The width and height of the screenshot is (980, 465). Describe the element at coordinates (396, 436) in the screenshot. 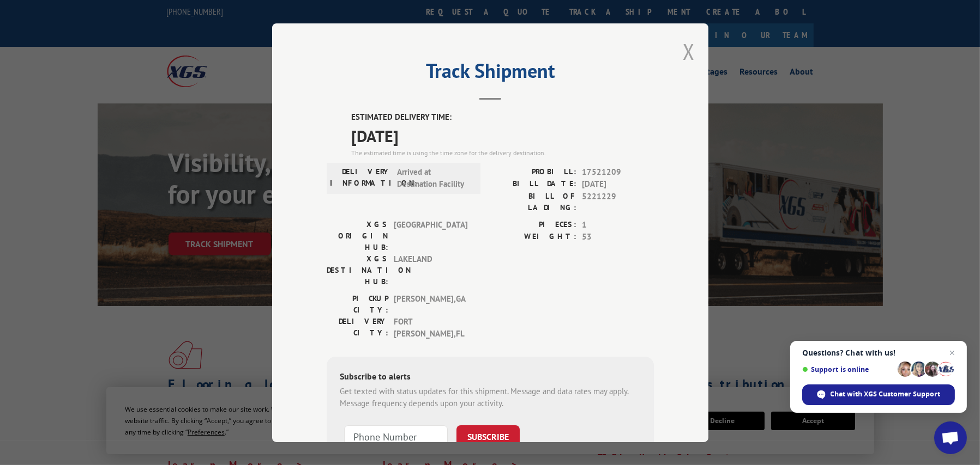

I see `input: Phone Number` at that location.